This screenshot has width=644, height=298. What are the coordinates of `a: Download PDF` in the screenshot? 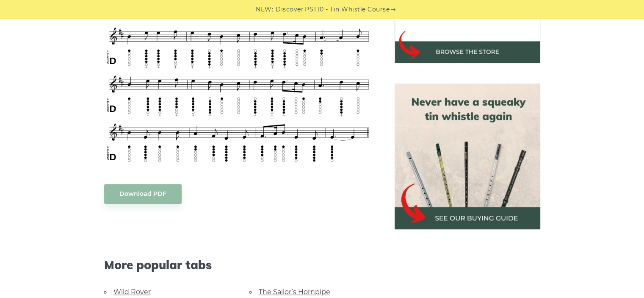 It's located at (143, 194).